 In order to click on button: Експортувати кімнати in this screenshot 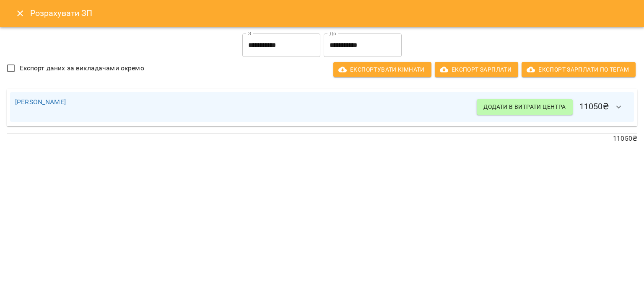, I will do `click(383, 70)`.